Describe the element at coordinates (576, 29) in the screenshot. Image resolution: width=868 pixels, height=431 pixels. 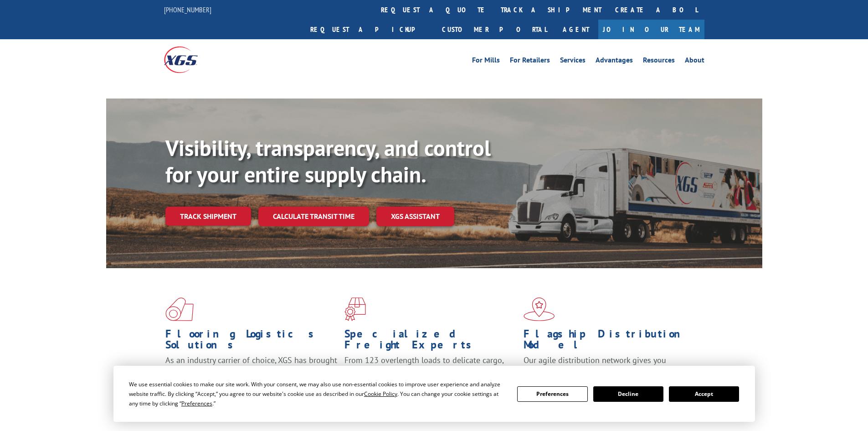
I see `a: Agent` at that location.